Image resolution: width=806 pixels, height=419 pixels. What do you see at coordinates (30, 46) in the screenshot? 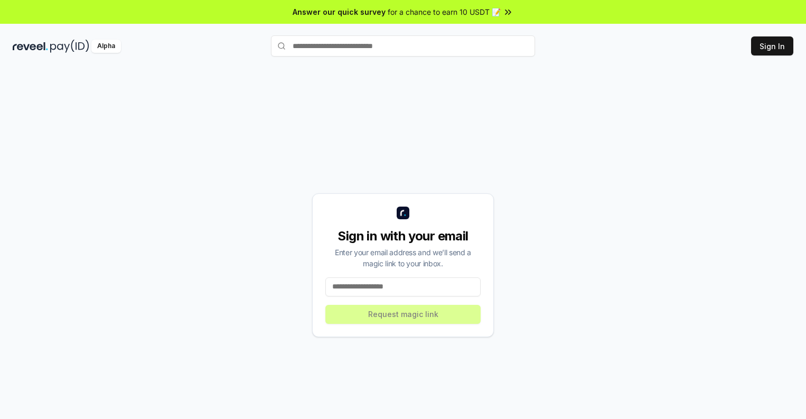
I see `img: reveel_dark` at bounding box center [30, 46].